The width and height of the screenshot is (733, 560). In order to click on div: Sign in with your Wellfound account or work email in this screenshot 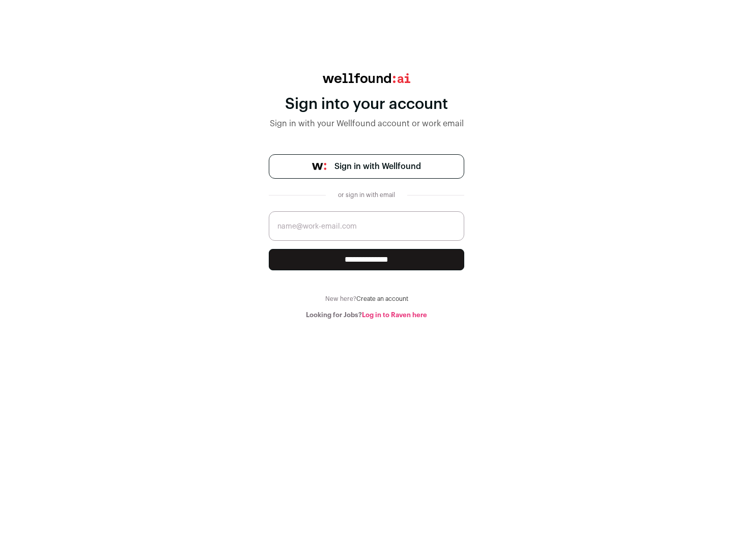, I will do `click(367, 124)`.